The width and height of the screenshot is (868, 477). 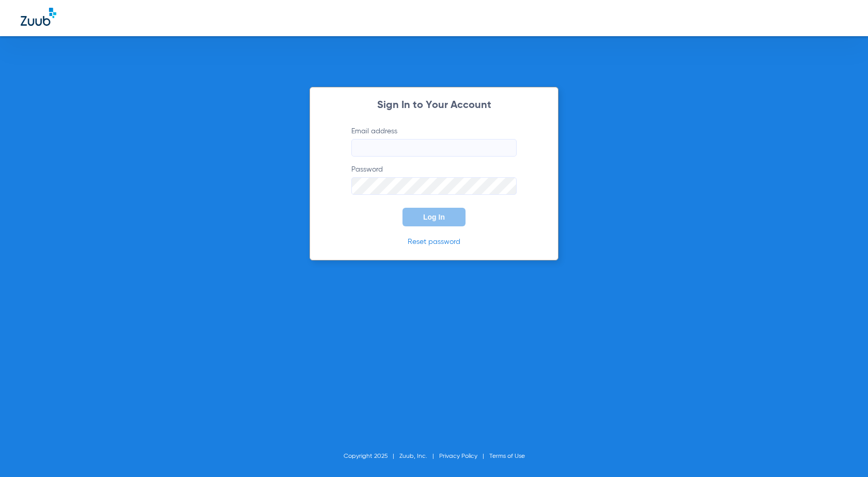 I want to click on a: Reset password, so click(x=434, y=241).